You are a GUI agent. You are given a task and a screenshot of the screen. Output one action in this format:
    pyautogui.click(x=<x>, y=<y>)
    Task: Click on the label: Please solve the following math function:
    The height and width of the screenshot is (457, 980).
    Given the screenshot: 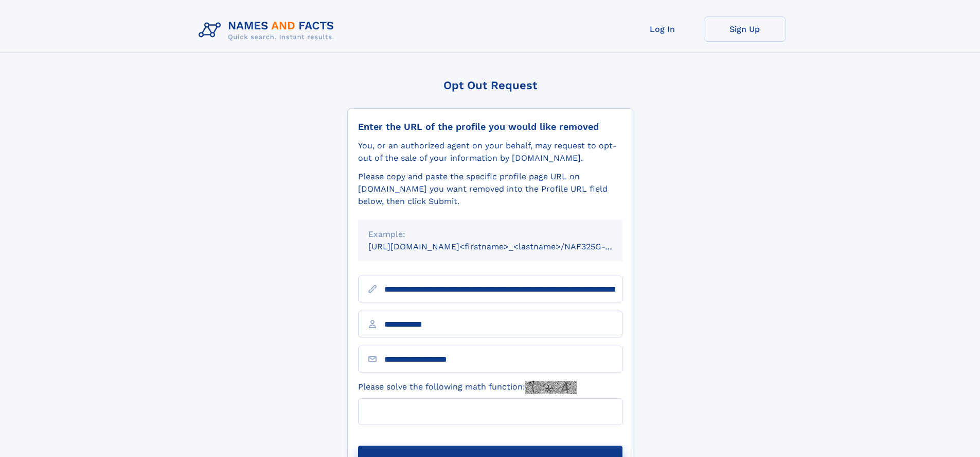 What is the action you would take?
    pyautogui.click(x=467, y=387)
    